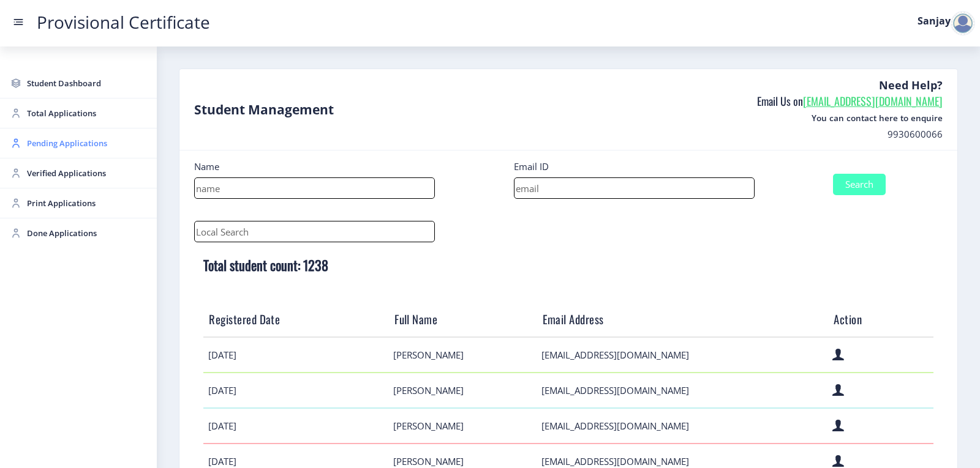 The height and width of the screenshot is (468, 980). Describe the element at coordinates (934, 21) in the screenshot. I see `label: Sanjay` at that location.